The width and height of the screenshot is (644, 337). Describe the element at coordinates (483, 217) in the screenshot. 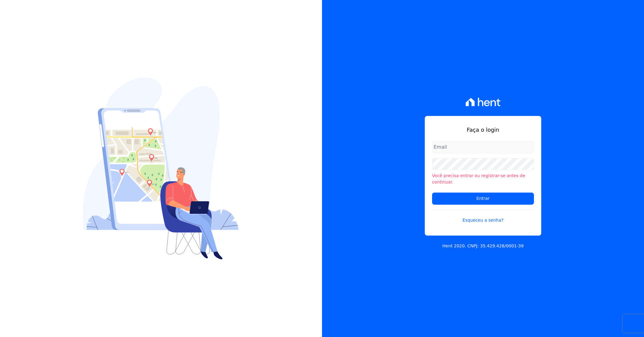

I see `a: Esqueceu a senha?` at that location.